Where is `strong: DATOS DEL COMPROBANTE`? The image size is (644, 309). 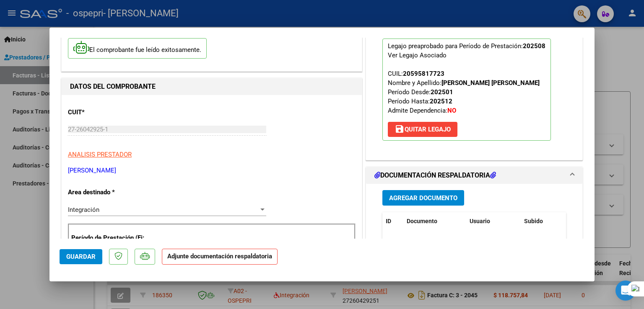 strong: DATOS DEL COMPROBANTE is located at coordinates (113, 86).